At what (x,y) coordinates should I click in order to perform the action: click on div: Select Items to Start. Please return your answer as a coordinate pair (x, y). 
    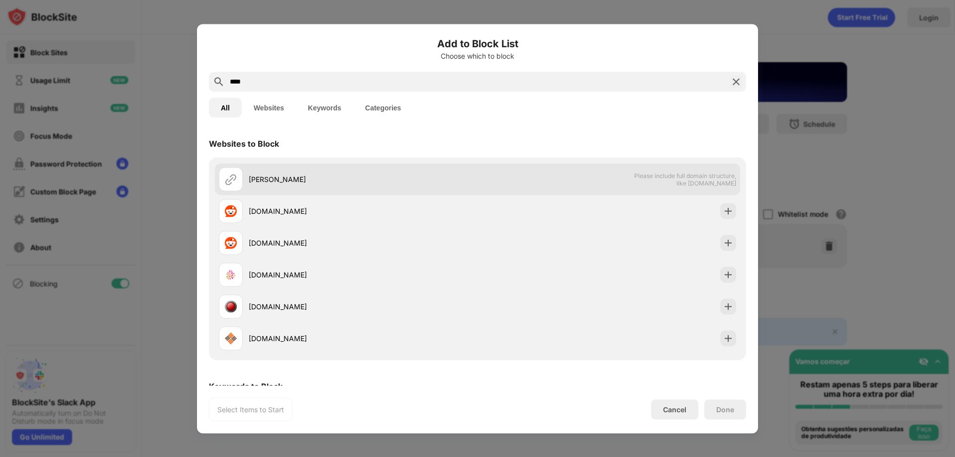
    Looking at the image, I should click on (251, 409).